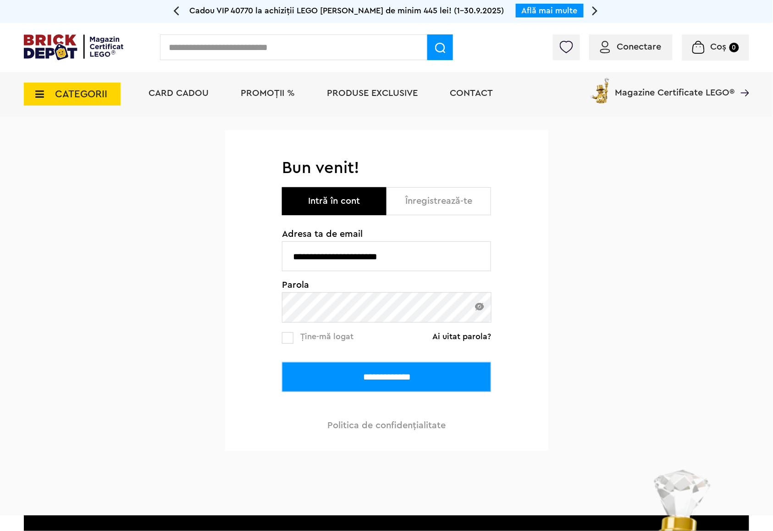 The width and height of the screenshot is (773, 531). Describe the element at coordinates (387, 425) in the screenshot. I see `a: Politica de confidenţialitate` at that location.